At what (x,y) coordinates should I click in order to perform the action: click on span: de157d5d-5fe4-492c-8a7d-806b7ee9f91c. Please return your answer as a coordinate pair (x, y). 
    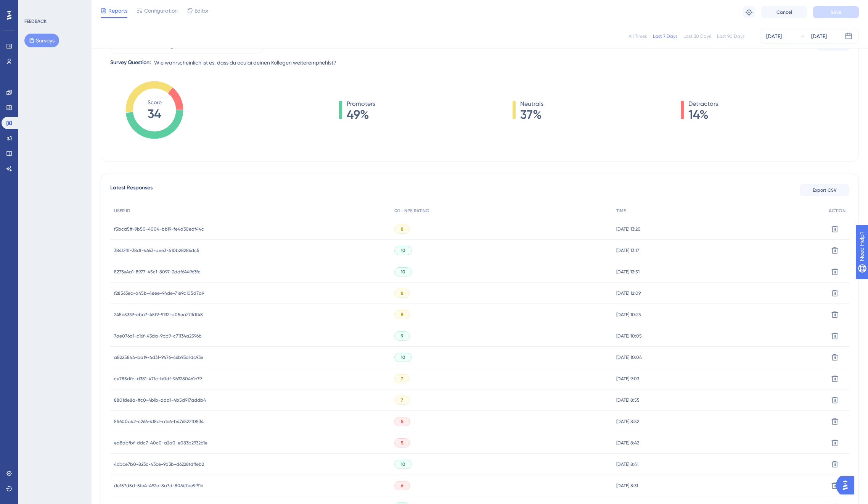
    Looking at the image, I should click on (158, 485).